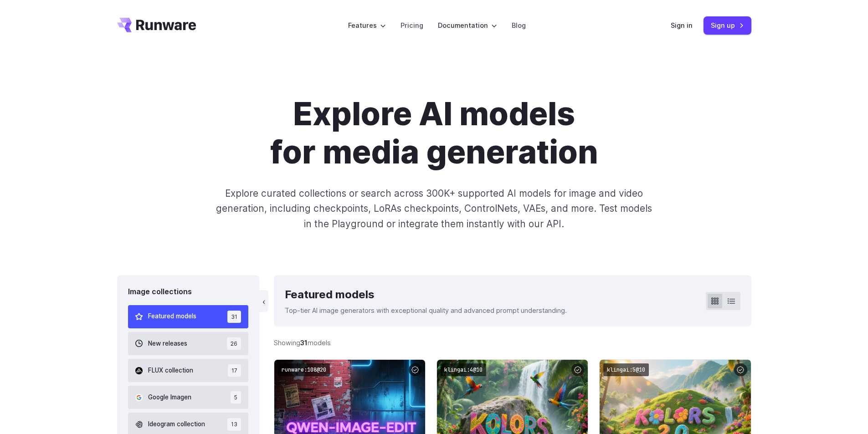  What do you see at coordinates (426, 294) in the screenshot?
I see `div: Featured models` at bounding box center [426, 294].